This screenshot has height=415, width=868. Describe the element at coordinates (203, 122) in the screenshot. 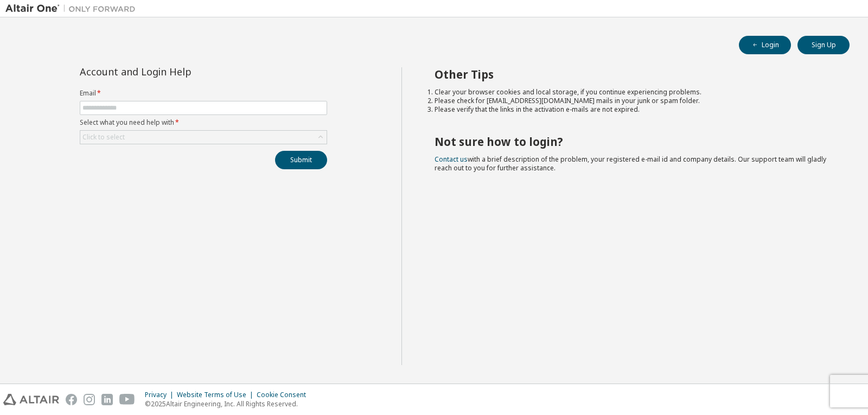

I see `label: Select what you need help with` at that location.